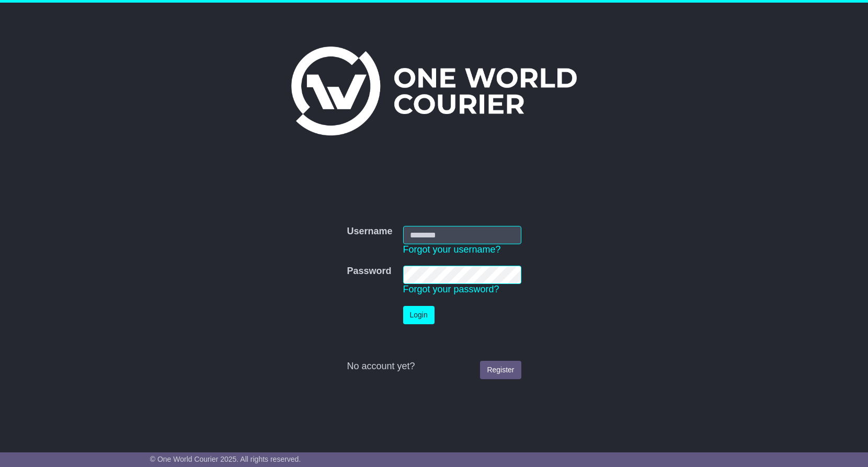  Describe the element at coordinates (452, 289) in the screenshot. I see `a: Forgot your password?` at that location.